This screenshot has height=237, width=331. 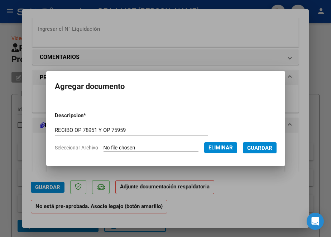 I want to click on div: Open Intercom Messenger, so click(x=315, y=221).